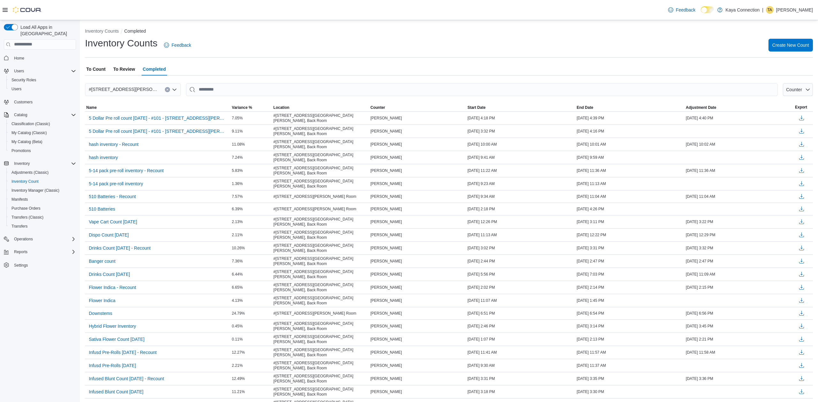  I want to click on a: Purchase Orders, so click(26, 208).